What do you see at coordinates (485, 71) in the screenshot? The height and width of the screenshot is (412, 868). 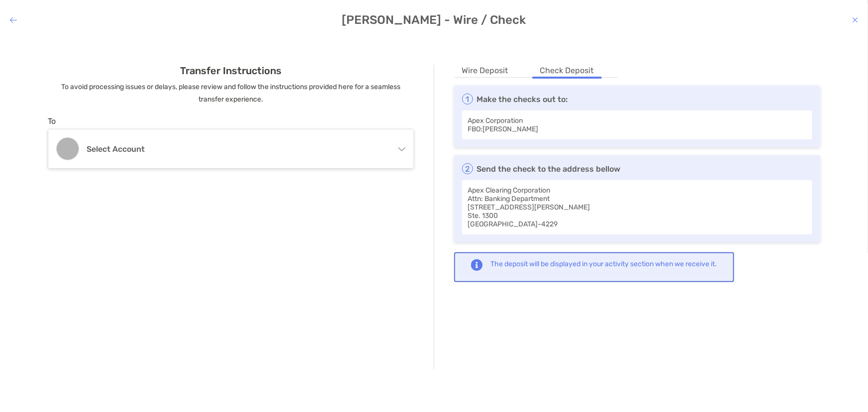 I see `li: Wire Deposit` at bounding box center [485, 71].